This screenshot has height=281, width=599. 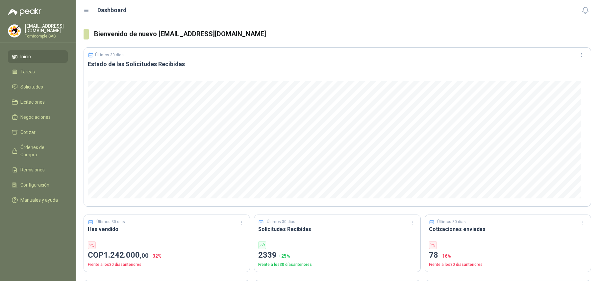 I want to click on span: Manuales y ayuda, so click(x=39, y=200).